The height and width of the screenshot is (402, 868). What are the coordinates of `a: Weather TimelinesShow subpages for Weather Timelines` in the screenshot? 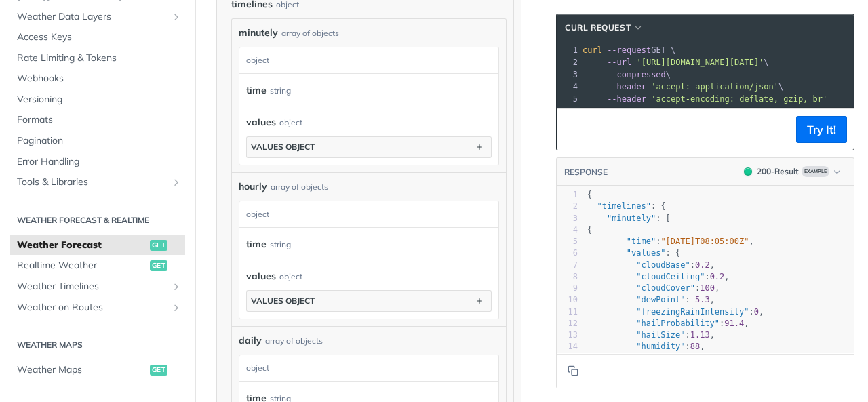 It's located at (98, 287).